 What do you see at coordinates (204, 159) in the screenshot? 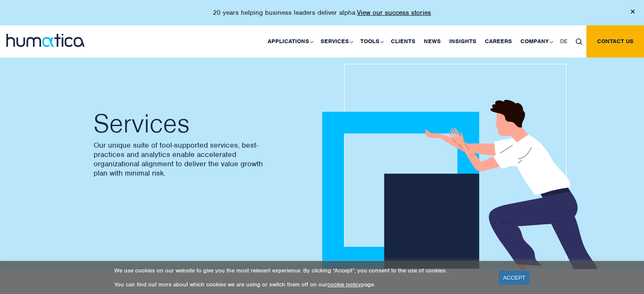
I see `p: Our unique suite of tool-supported services, best-practices and analytics enable accelerated orga...` at bounding box center [204, 159].